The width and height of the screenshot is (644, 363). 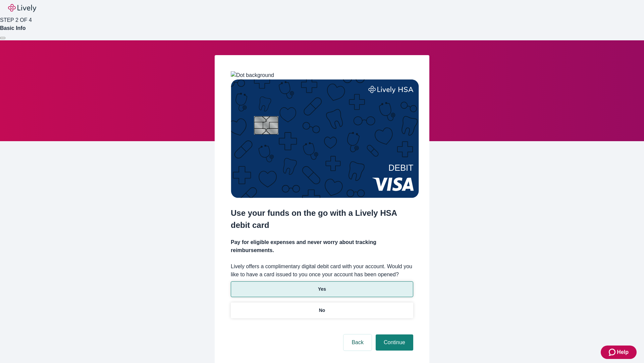 I want to click on button: No, so click(x=322, y=310).